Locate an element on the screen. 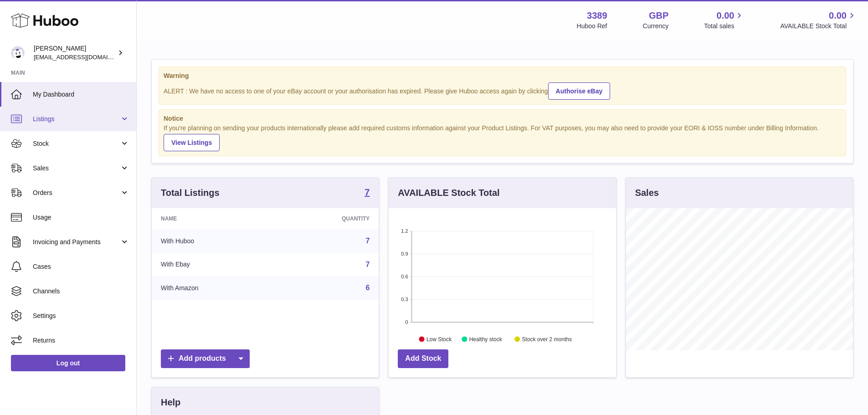 The image size is (868, 415). div: Huboo Ref is located at coordinates (592, 26).